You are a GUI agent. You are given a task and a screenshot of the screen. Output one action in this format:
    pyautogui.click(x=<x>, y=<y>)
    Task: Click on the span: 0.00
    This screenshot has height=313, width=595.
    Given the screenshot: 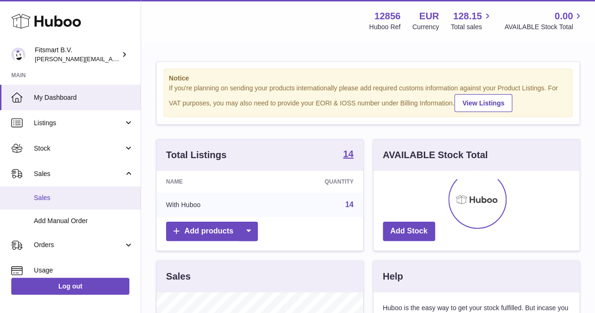 What is the action you would take?
    pyautogui.click(x=564, y=16)
    